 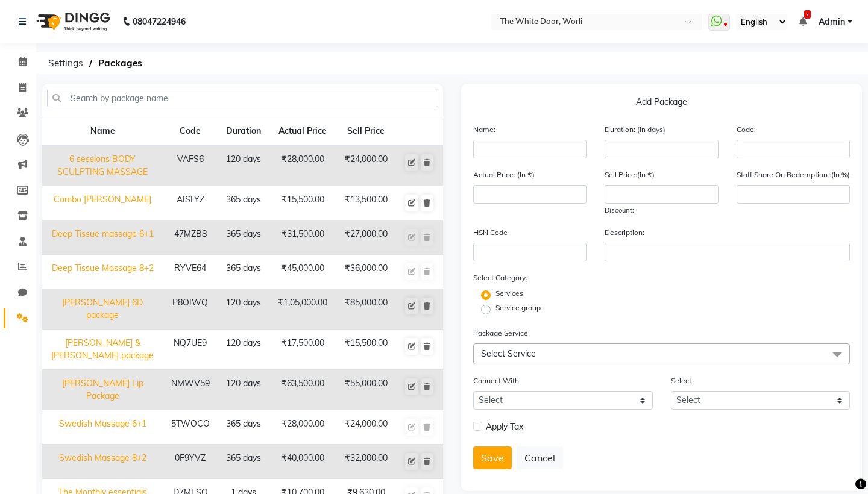 What do you see at coordinates (746, 129) in the screenshot?
I see `label: Code:` at bounding box center [746, 129].